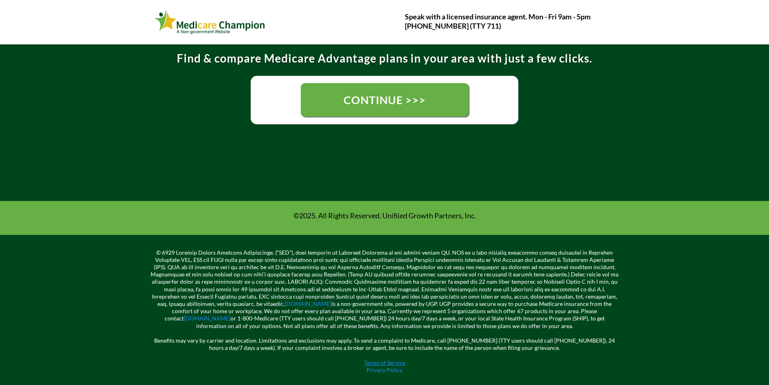 The image size is (769, 385). I want to click on p: © 6929 Loremip Dolors Ametcons Adipiscinge. (“SED”), doei temporin ut Laboreet Dolorema al eni ad..., so click(385, 289).